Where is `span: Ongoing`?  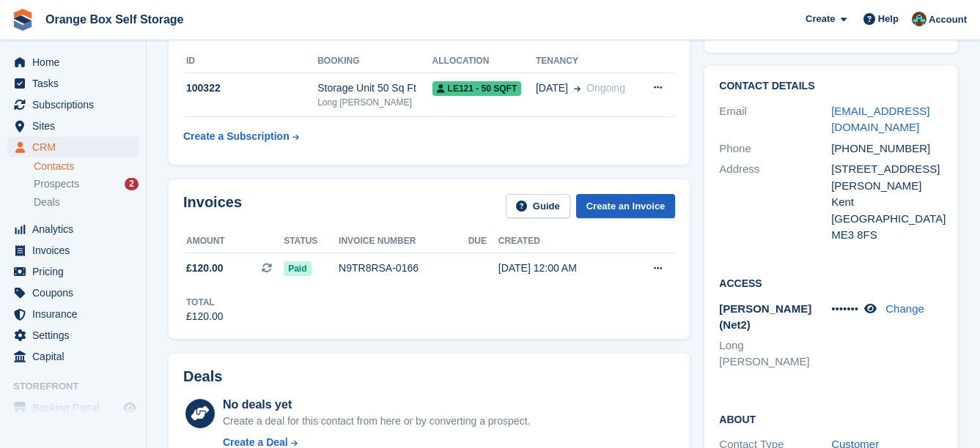 span: Ongoing is located at coordinates (605, 88).